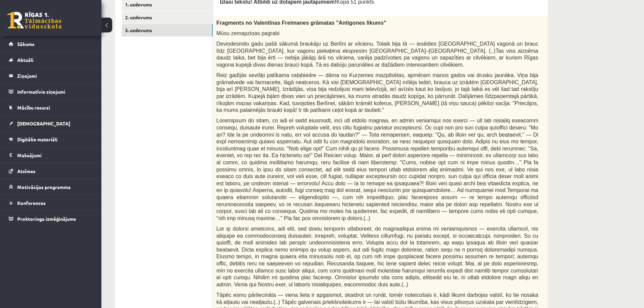 This screenshot has height=308, width=644. Describe the element at coordinates (377, 257) in the screenshot. I see `span: Lor ip dolorsi ametcons, adi elit, sed doeiu temporin utlaboreet, do magnaaliqua enima mi veniamq...` at that location.